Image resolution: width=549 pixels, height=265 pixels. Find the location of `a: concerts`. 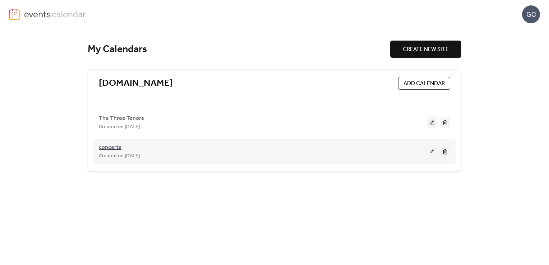

a: concerts is located at coordinates (110, 148).